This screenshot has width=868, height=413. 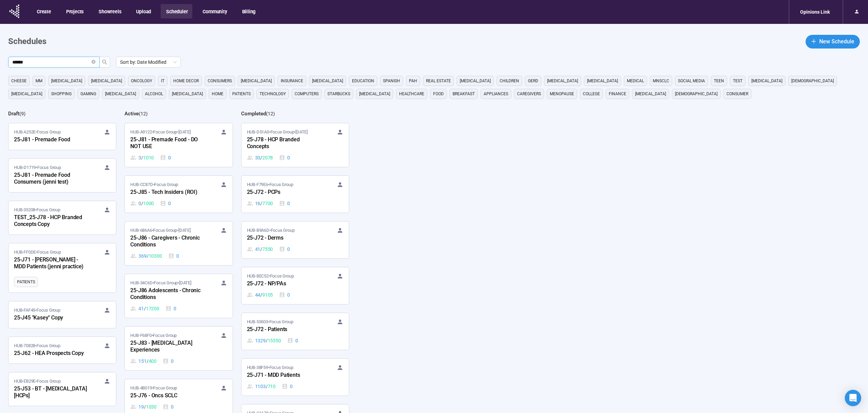 I want to click on div: 25-J81 - Premade Food, so click(x=52, y=140).